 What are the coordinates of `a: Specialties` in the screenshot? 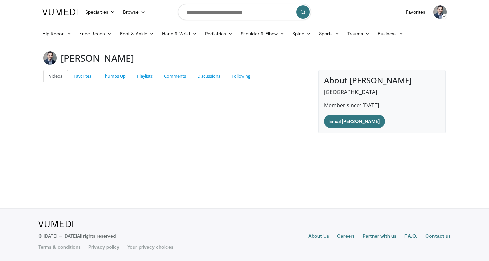 It's located at (100, 12).